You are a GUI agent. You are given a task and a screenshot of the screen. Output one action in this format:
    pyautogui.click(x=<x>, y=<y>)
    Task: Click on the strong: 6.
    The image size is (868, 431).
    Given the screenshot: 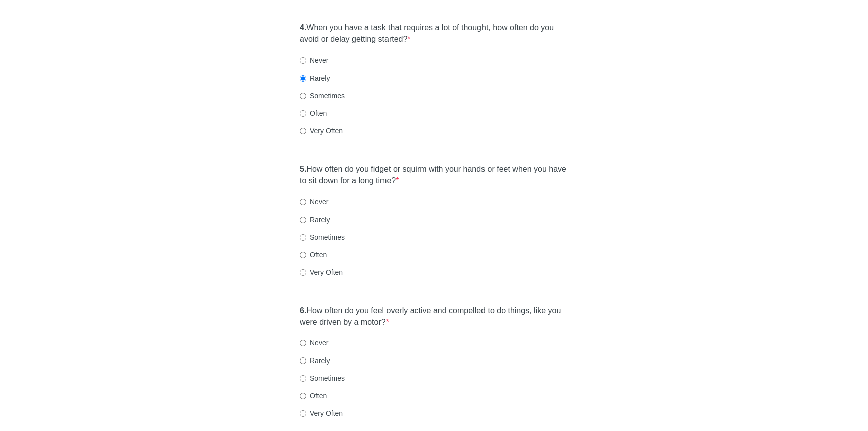 What is the action you would take?
    pyautogui.click(x=303, y=310)
    